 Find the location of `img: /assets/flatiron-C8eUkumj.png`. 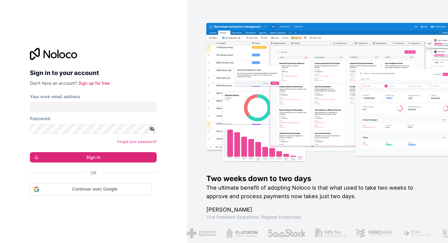

img: /assets/flatiron-C8eUkumj.png is located at coordinates (229, 233).